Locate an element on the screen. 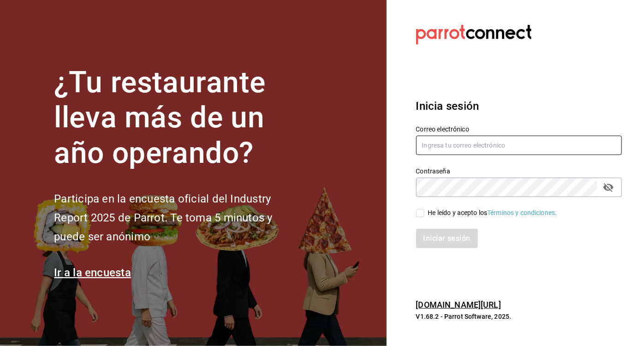 The height and width of the screenshot is (346, 644). label: Contraseña is located at coordinates (519, 171).